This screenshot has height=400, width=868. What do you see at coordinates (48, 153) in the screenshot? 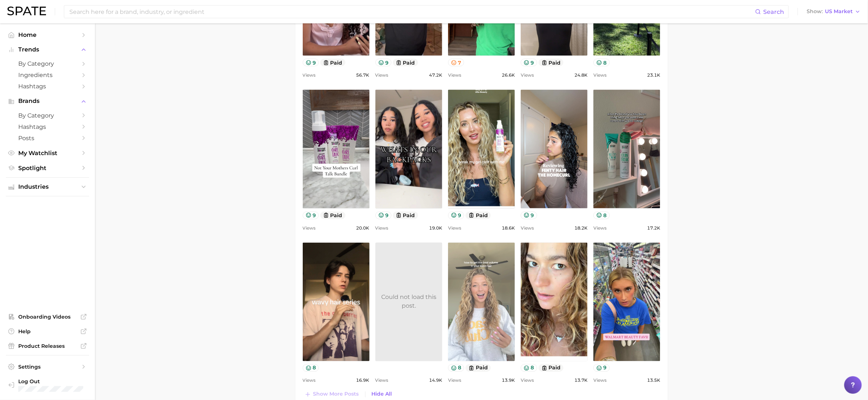
I see `a: My Watchlist` at bounding box center [48, 153].